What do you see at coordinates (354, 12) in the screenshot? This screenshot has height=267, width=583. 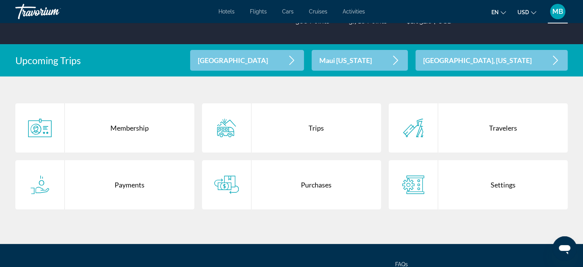 I see `a: Activities` at bounding box center [354, 12].